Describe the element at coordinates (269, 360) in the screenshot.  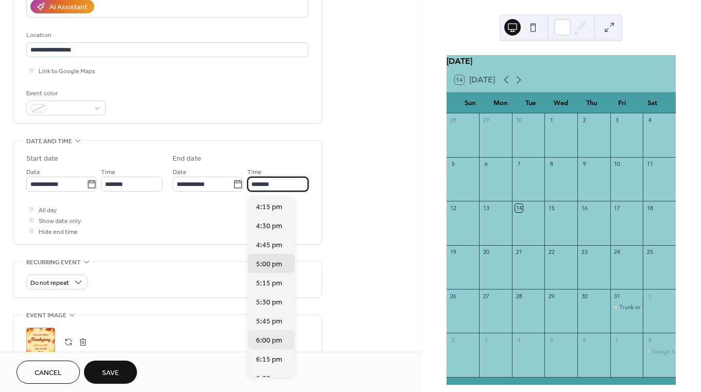
I see `span: 6:15 pm` at that location.